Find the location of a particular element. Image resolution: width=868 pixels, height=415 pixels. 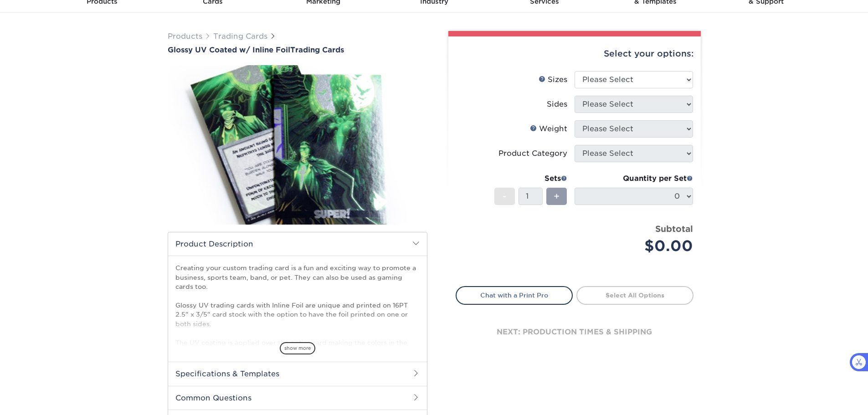

a: Trading Cards is located at coordinates (240, 36).